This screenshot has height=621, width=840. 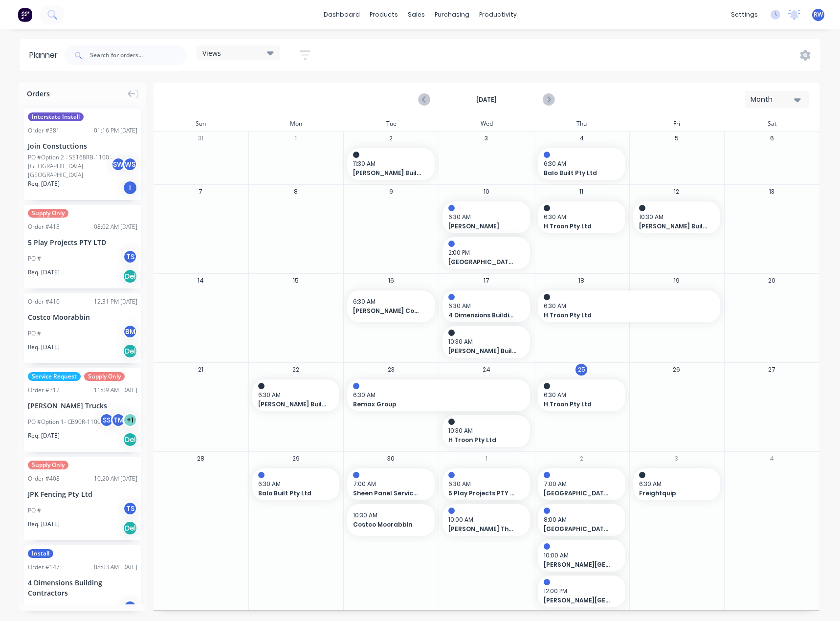 I want to click on span: 5 Play Projects PTY LTD, so click(x=483, y=493).